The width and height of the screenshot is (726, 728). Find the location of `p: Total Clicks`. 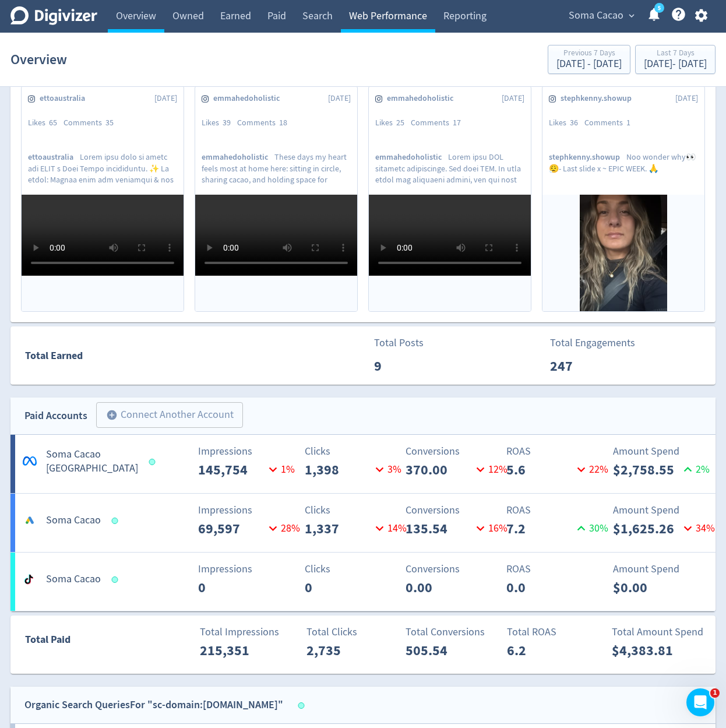

p: Total Clicks is located at coordinates (359, 632).